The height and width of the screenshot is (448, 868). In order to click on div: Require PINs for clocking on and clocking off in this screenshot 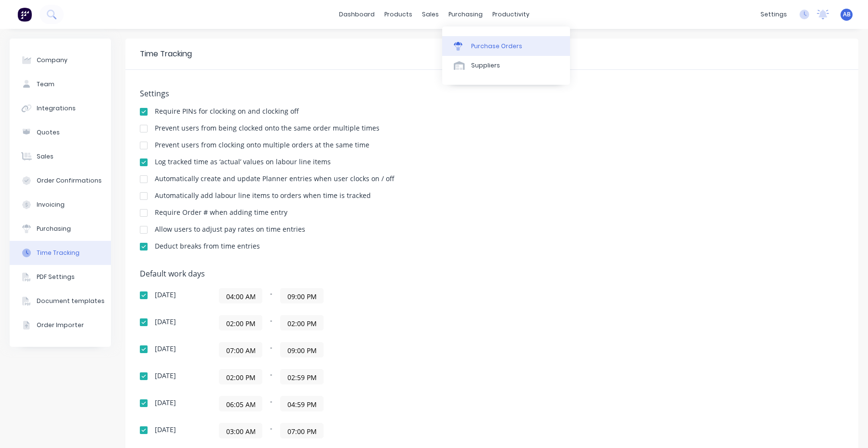, I will do `click(227, 111)`.